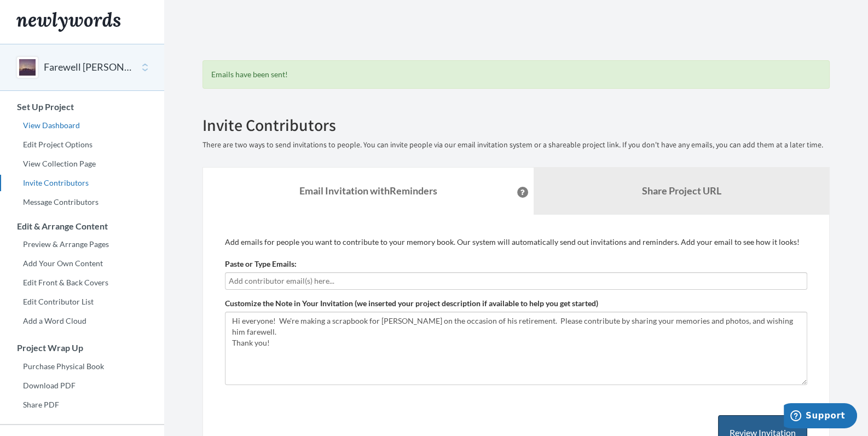  I want to click on p: There are two ways to send invitations to people. You can invite people via our email invitation ..., so click(516, 145).